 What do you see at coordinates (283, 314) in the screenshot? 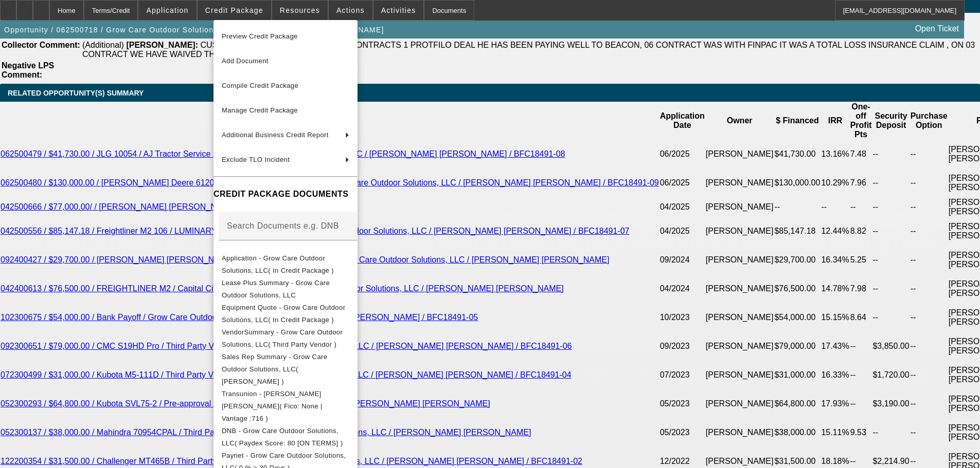
I see `span: Equipment Quote - Grow Care Outdoor Solutions, LLC( In Credit Package )` at bounding box center [283, 314].